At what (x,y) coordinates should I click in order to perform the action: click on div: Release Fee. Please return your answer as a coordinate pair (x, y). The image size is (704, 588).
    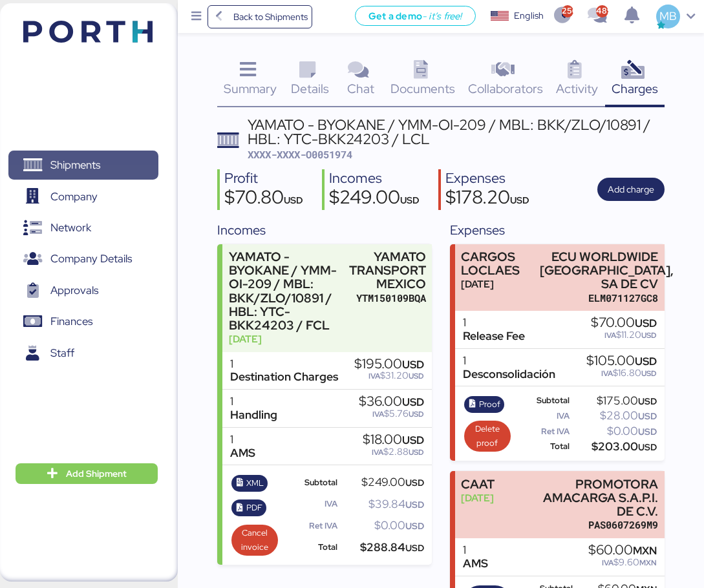
    Looking at the image, I should click on (494, 336).